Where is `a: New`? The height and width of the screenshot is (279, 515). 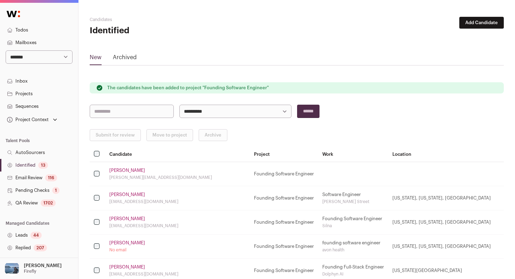 a: New is located at coordinates (96, 59).